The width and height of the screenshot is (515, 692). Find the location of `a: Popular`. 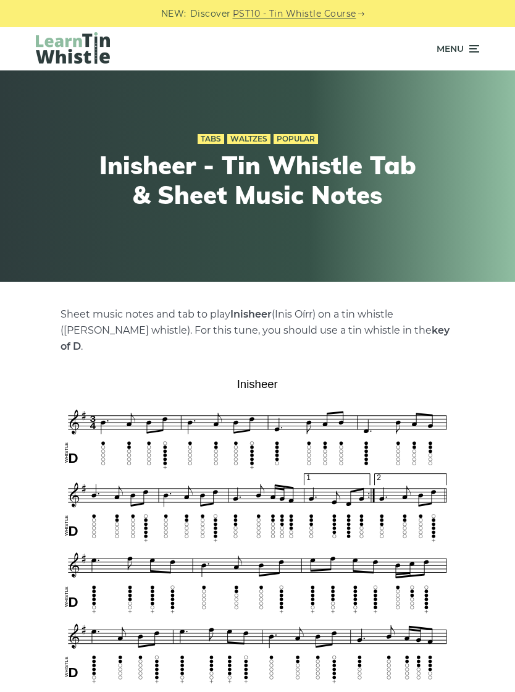

a: Popular is located at coordinates (296, 139).